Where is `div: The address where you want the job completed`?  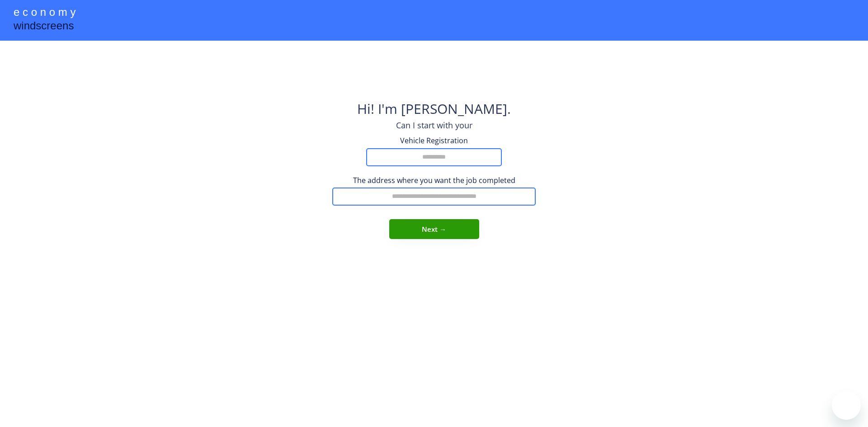 div: The address where you want the job completed is located at coordinates (434, 180).